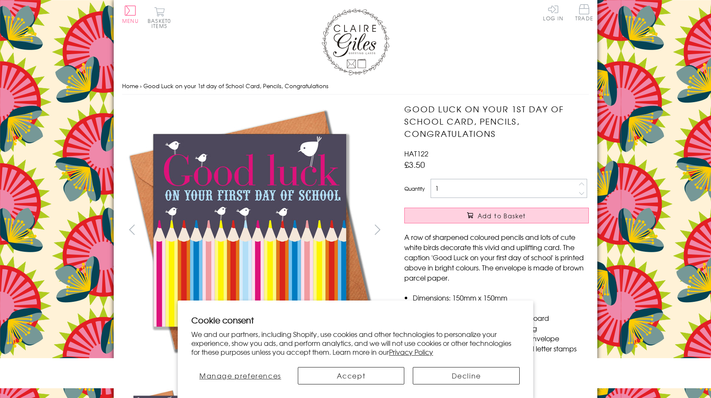 This screenshot has height=398, width=711. I want to click on button: Decline, so click(466, 376).